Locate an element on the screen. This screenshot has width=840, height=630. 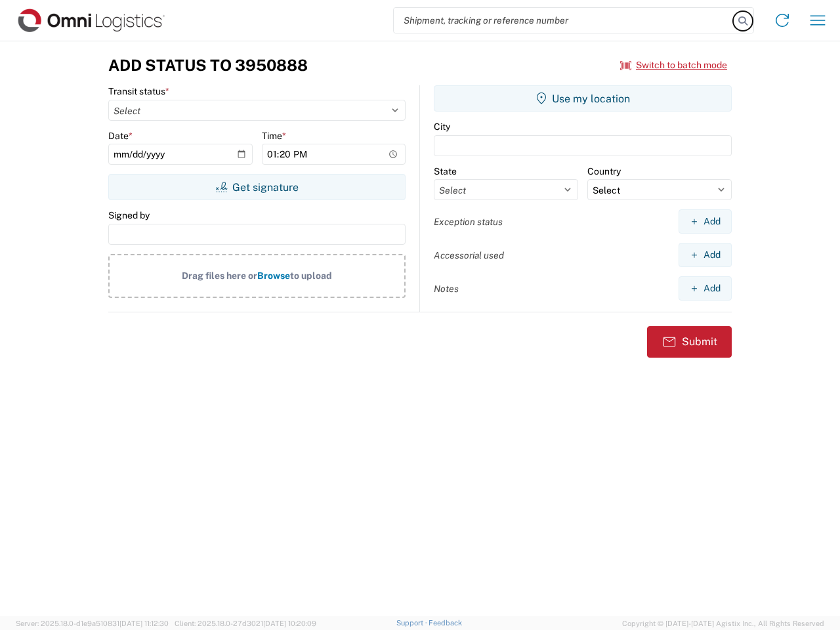
label: Date is located at coordinates (120, 136).